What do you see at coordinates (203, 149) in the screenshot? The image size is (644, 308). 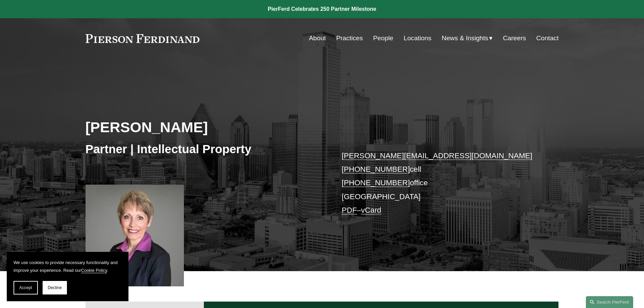 I see `h3: Partner | Intellectual Property` at bounding box center [203, 149].